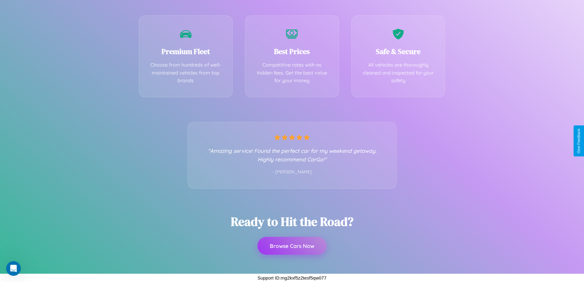 Image resolution: width=584 pixels, height=282 pixels. Describe the element at coordinates (398, 73) in the screenshot. I see `p: All vehicles are thoroughly cleaned and inspected for your safety` at that location.